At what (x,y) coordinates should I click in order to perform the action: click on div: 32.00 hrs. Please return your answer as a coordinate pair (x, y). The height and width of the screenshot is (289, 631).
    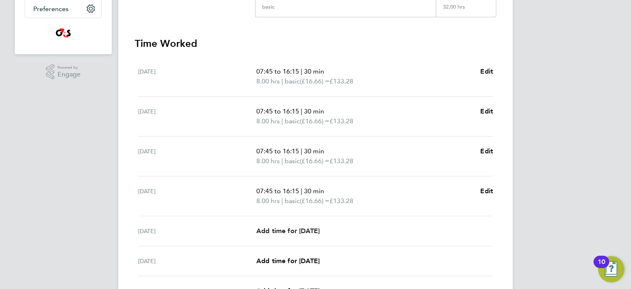
    Looking at the image, I should click on (466, 10).